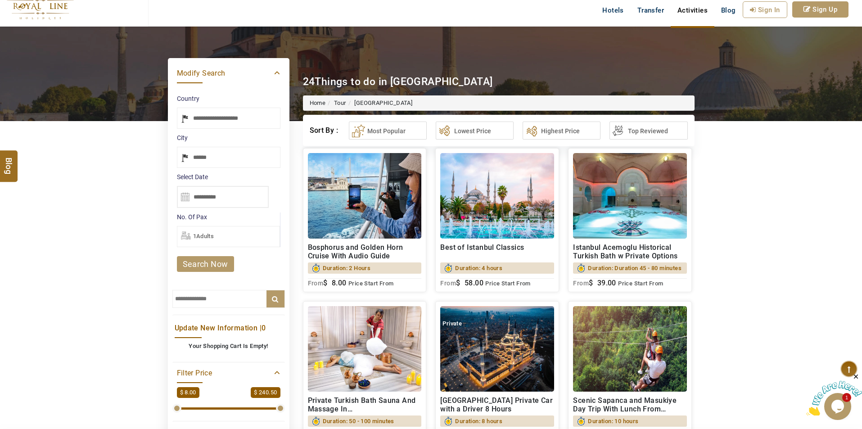 This screenshot has height=429, width=862. I want to click on img: blue%20mosque.jpg, so click(497, 196).